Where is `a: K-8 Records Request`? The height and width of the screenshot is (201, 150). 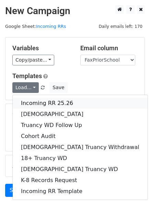 a: K-8 Records Request is located at coordinates (80, 180).